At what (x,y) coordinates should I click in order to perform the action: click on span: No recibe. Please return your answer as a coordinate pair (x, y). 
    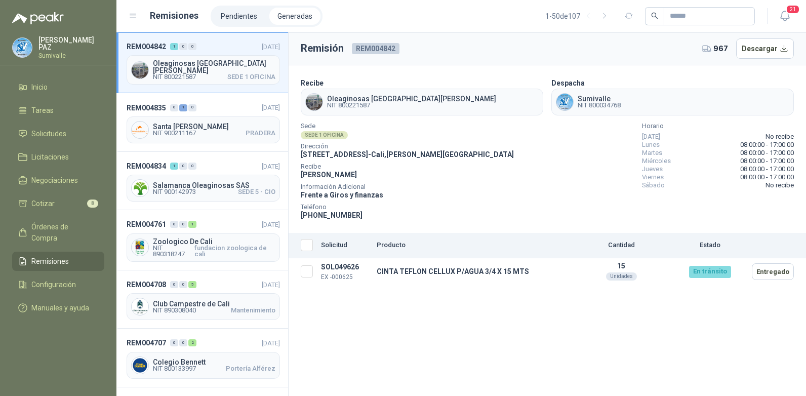
    Looking at the image, I should click on (780, 137).